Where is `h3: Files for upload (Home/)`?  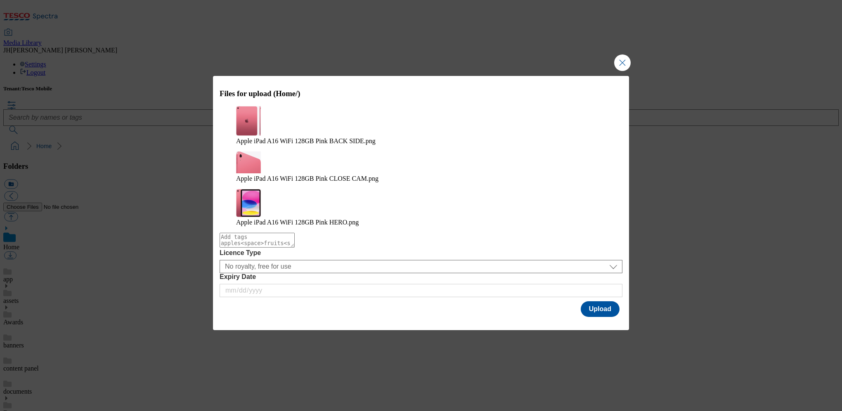 h3: Files for upload (Home/) is located at coordinates (421, 94).